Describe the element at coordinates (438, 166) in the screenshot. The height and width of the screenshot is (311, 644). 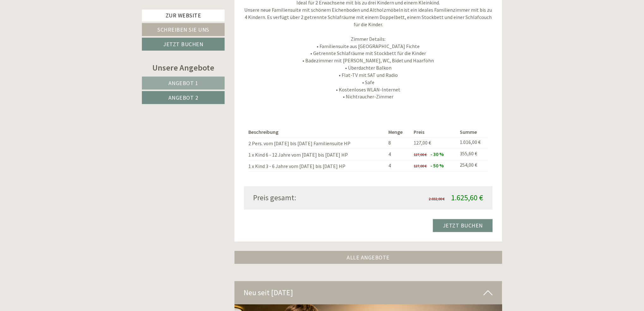
I see `span: - 50 %` at that location.